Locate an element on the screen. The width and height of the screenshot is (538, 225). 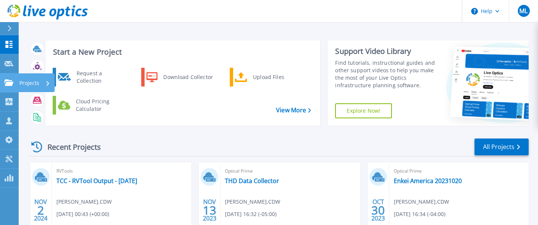
div: Download Collector is located at coordinates (188, 77).